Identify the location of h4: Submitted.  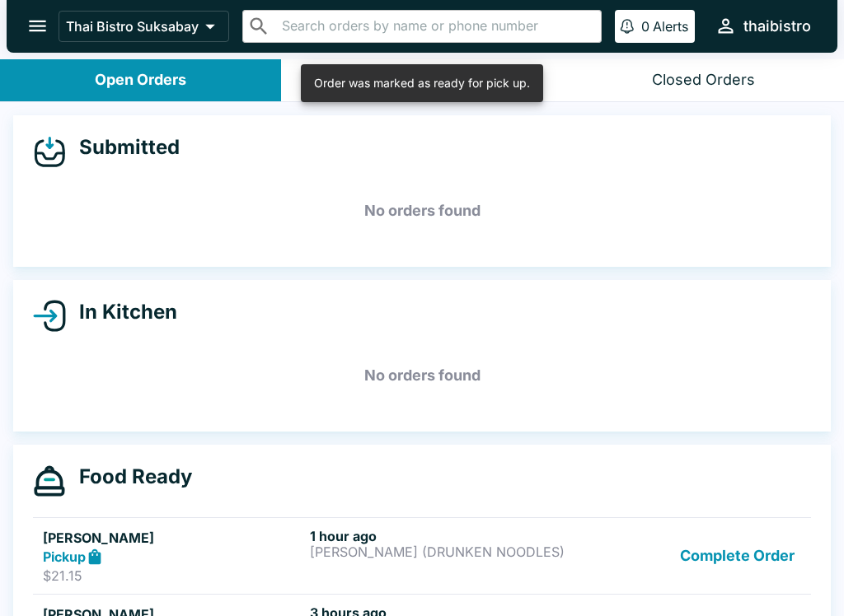
(122, 148).